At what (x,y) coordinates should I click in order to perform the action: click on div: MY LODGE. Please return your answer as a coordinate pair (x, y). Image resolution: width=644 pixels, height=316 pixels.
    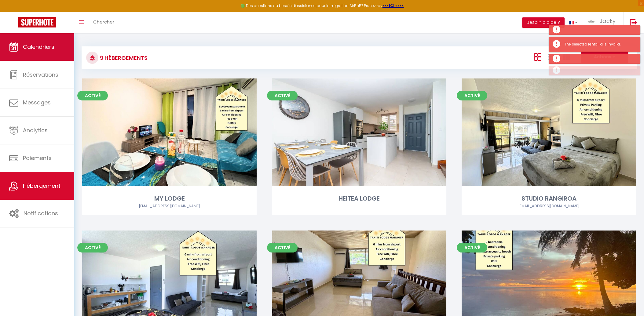
    Looking at the image, I should click on (169, 198).